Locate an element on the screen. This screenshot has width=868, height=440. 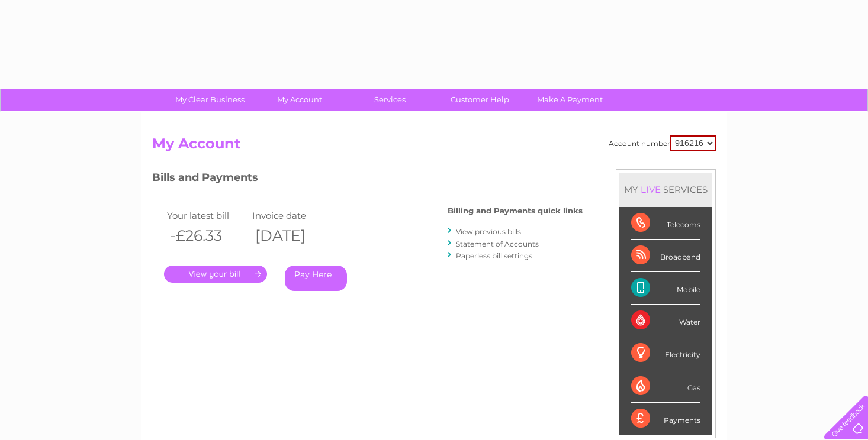
a: Make A Payment is located at coordinates (569, 100).